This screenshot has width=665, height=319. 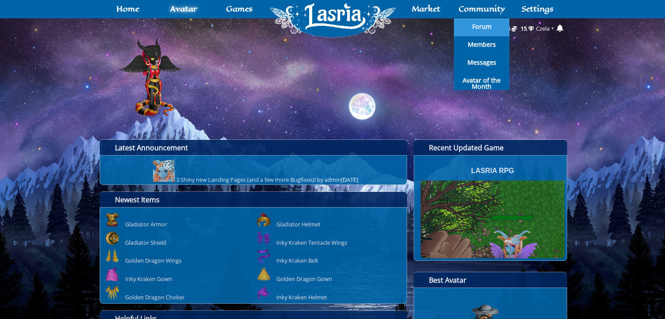 What do you see at coordinates (183, 9) in the screenshot?
I see `span: Avatar` at bounding box center [183, 9].